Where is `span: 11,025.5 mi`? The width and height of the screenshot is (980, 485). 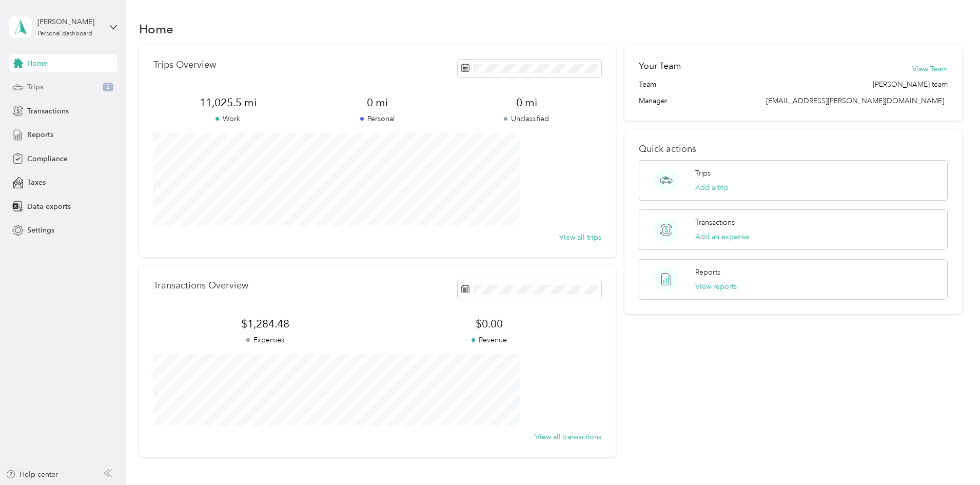 span: 11,025.5 mi is located at coordinates (228, 102).